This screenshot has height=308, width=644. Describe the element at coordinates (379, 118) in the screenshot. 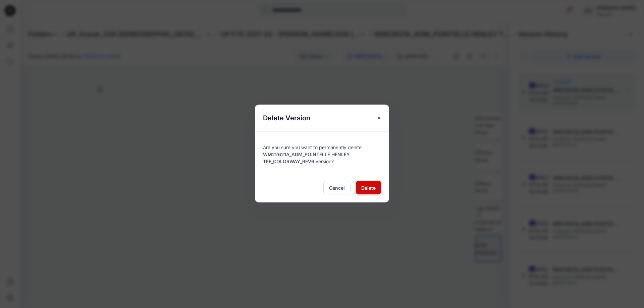

I see `button: Close` at that location.